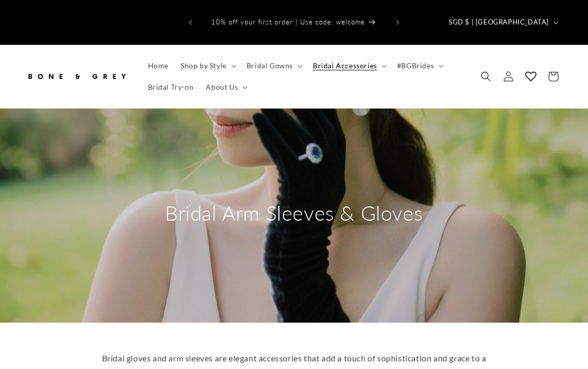  I want to click on summary: Shop by Style, so click(207, 66).